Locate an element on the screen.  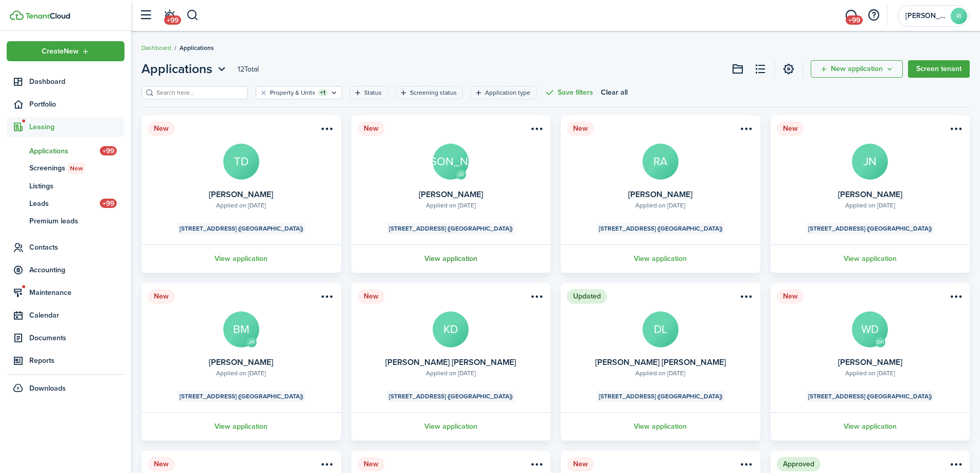
button: Open sidebar is located at coordinates (146, 15).